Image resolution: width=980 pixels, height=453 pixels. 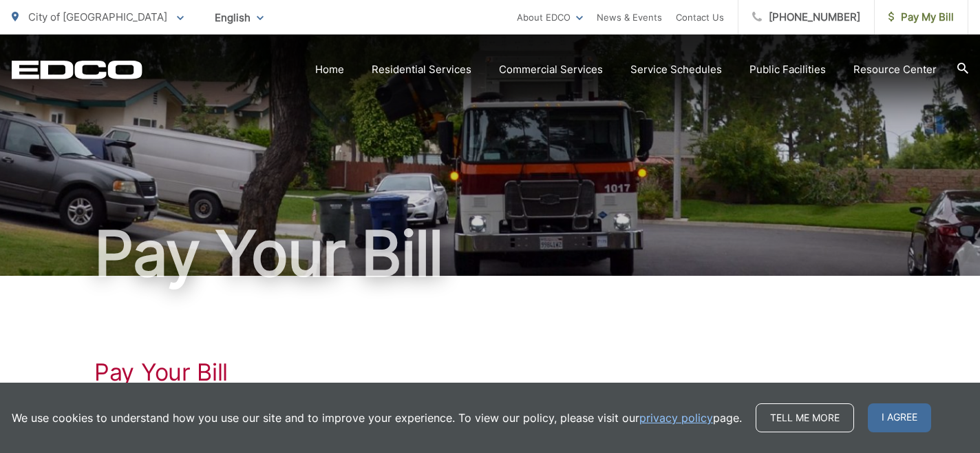 What do you see at coordinates (239, 17) in the screenshot?
I see `span: English` at bounding box center [239, 17].